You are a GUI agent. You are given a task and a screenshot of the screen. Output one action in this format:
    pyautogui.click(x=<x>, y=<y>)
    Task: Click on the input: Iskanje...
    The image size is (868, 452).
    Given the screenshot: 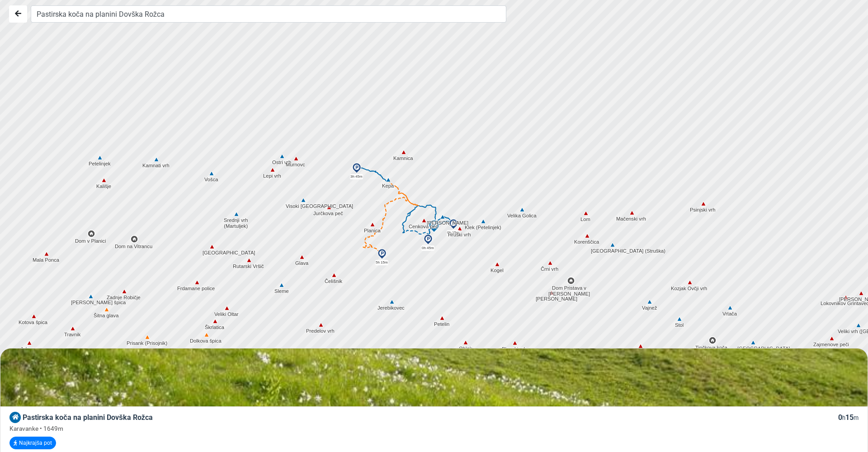 What is the action you would take?
    pyautogui.click(x=268, y=14)
    